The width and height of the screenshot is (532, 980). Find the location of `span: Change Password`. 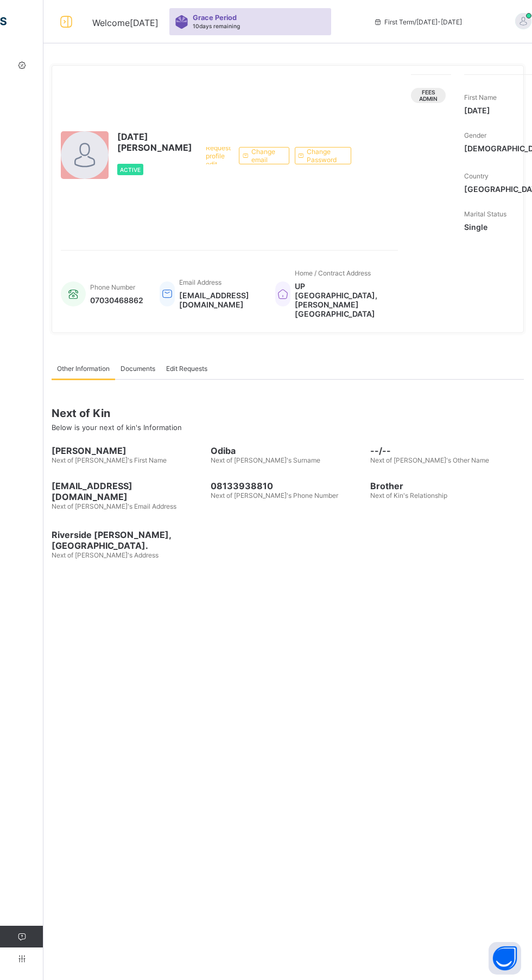

span: Change Password is located at coordinates (325, 156).